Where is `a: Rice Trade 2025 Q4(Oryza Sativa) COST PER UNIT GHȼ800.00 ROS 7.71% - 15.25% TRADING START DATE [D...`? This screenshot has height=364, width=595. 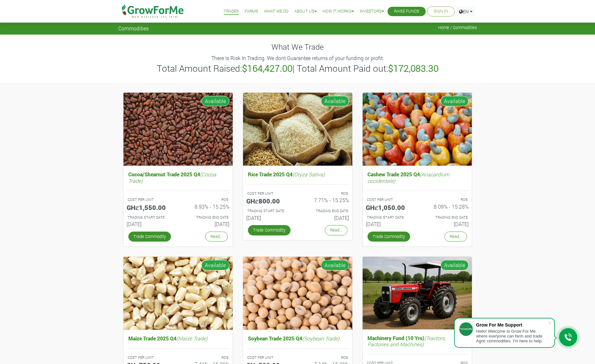 a: Rice Trade 2025 Q4(Oryza Sativa) COST PER UNIT GHȼ800.00 ROS 7.71% - 15.25% TRADING START DATE [D... is located at coordinates (298, 196).